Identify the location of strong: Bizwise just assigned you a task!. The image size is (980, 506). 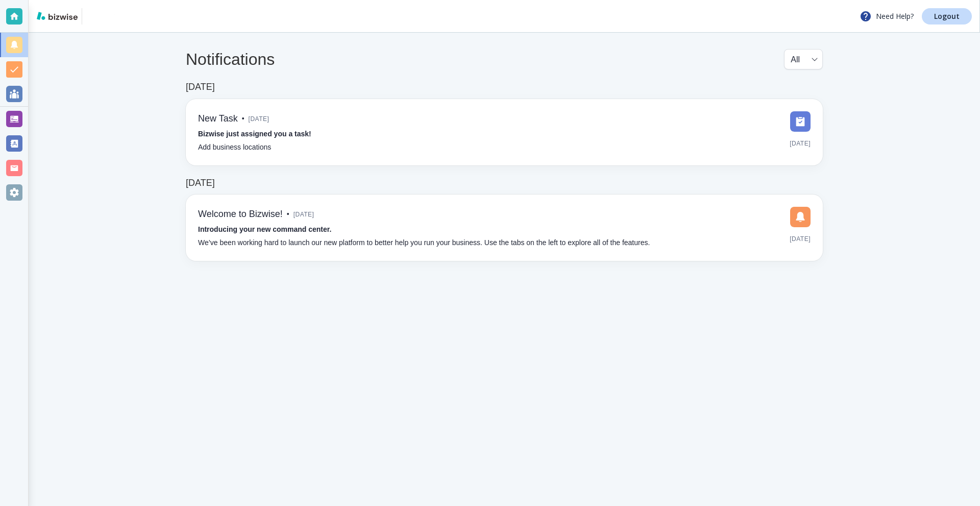
(255, 134).